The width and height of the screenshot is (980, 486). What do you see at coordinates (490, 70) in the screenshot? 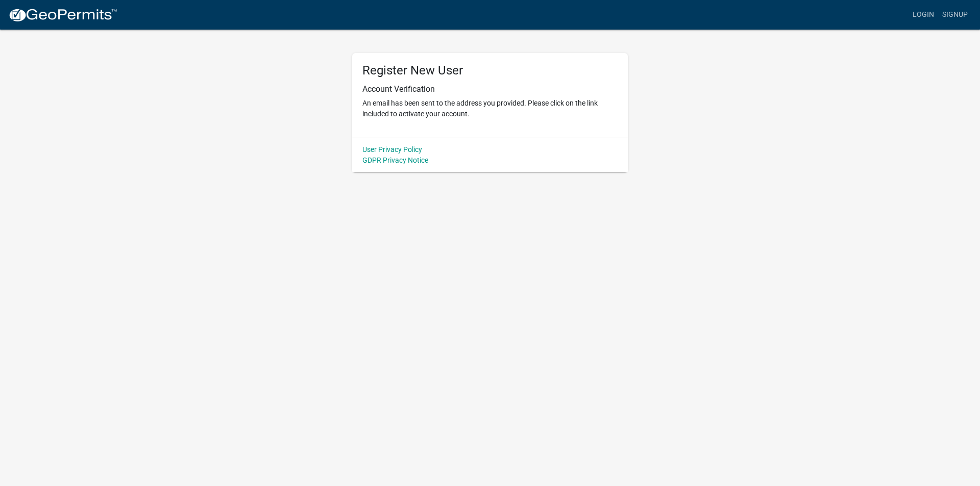
I see `h5: Register New User` at bounding box center [490, 70].